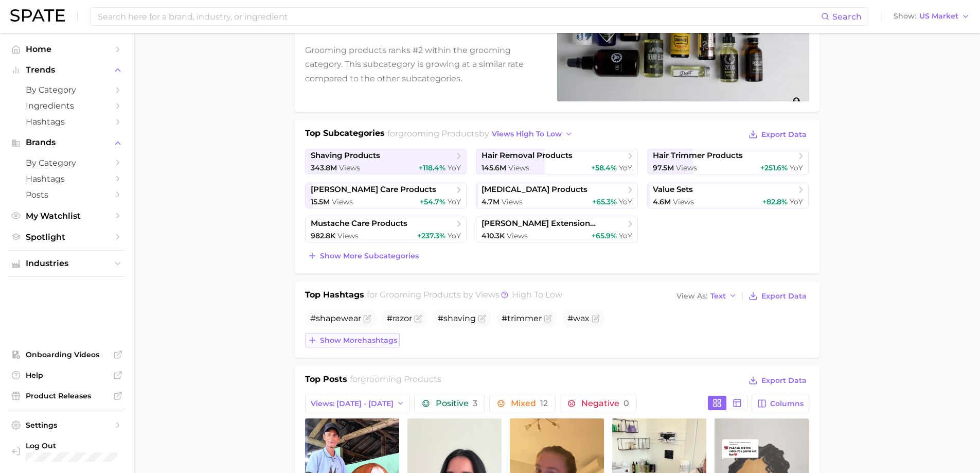 Image resolution: width=980 pixels, height=473 pixels. I want to click on span: #shapewear, so click(336, 318).